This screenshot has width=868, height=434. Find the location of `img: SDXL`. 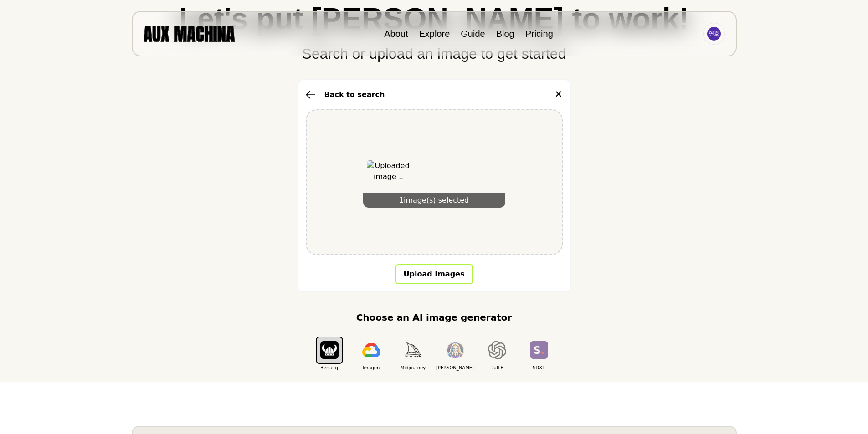

img: SDXL is located at coordinates (539, 349).